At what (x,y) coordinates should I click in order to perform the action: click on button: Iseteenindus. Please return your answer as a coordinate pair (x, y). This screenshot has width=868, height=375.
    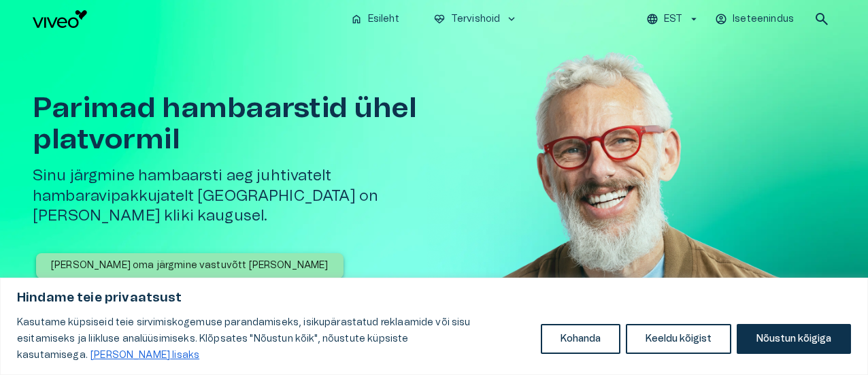
    Looking at the image, I should click on (756, 19).